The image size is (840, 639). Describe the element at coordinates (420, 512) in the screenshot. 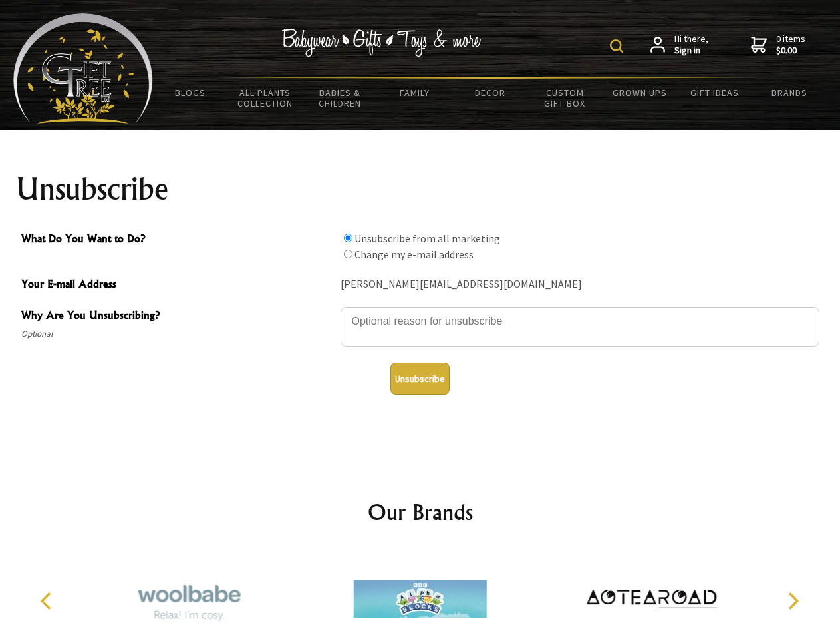

I see `h2: Our Brands` at that location.